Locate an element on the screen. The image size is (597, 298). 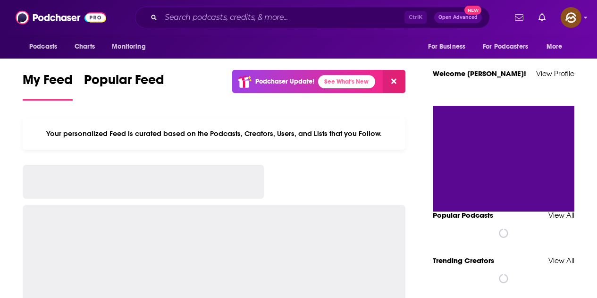
a: Charts is located at coordinates (85, 47).